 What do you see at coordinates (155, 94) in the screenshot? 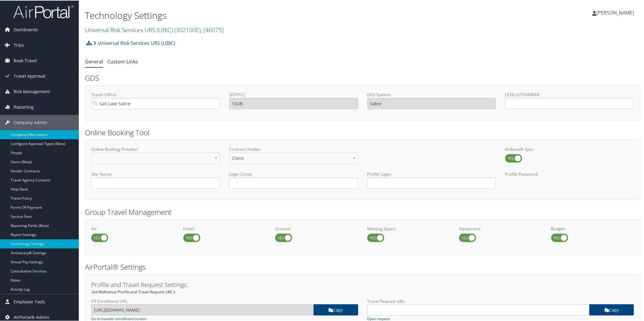
I see `label: Travel Office:` at bounding box center [155, 94].